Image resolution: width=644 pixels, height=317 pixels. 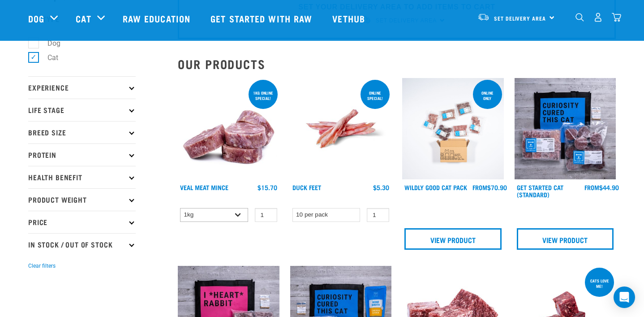 What do you see at coordinates (229, 128) in the screenshot?
I see `img: 1160 Veal Meat Mince Medallions 01` at bounding box center [229, 128].